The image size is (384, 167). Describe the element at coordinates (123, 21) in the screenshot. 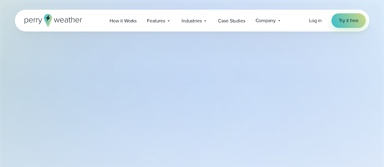

I see `span: How it Works` at that location.